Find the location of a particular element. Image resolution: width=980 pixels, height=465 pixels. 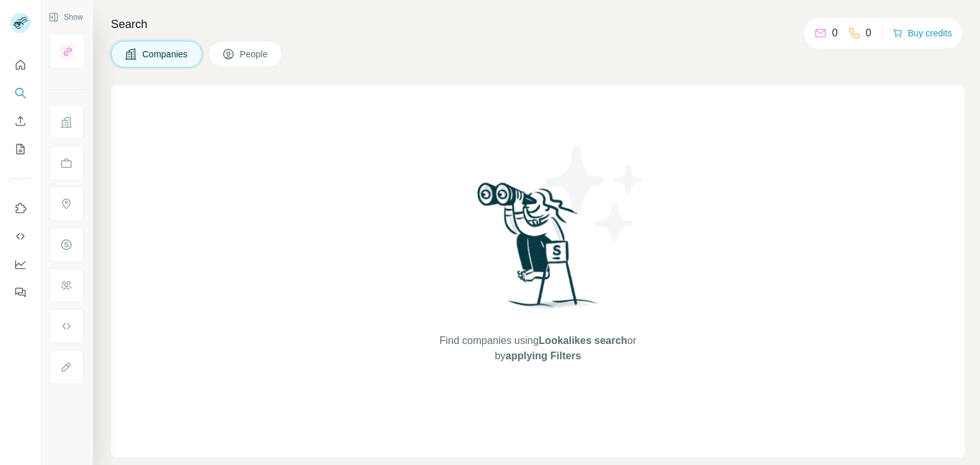

img: Surfe Illustration - Woman searching with binoculars is located at coordinates (538, 250).